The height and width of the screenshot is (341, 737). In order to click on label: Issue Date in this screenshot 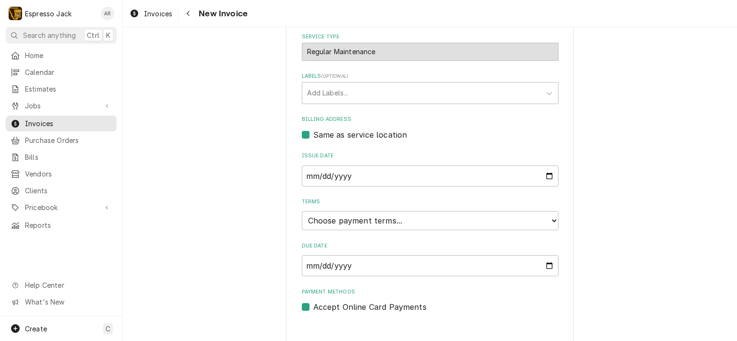, I will do `click(430, 156)`.